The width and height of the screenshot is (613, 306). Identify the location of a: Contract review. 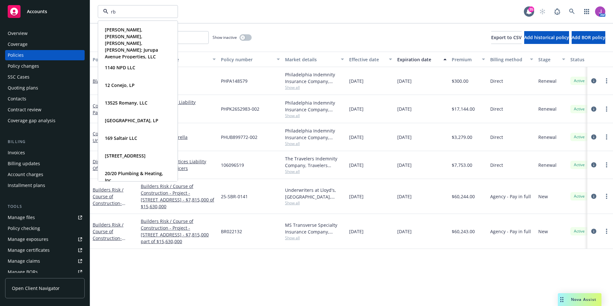
(45, 110).